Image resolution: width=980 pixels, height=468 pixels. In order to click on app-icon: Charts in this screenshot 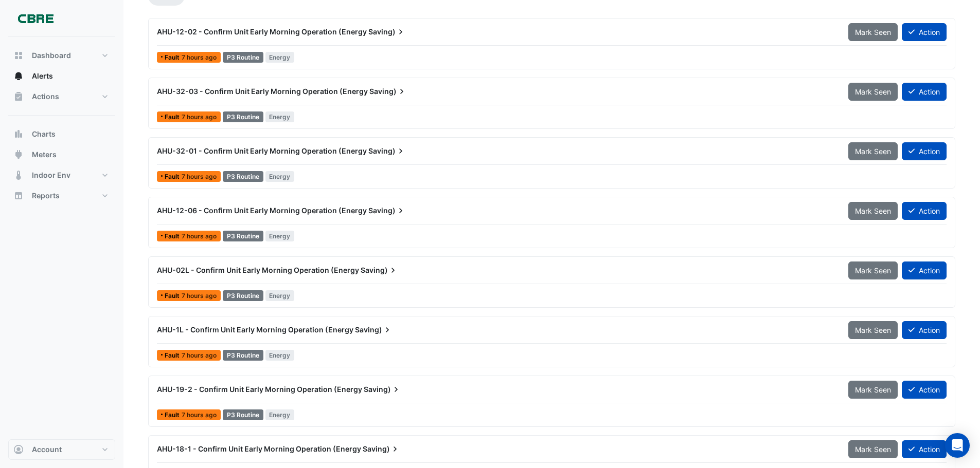, I will do `click(18, 134)`.